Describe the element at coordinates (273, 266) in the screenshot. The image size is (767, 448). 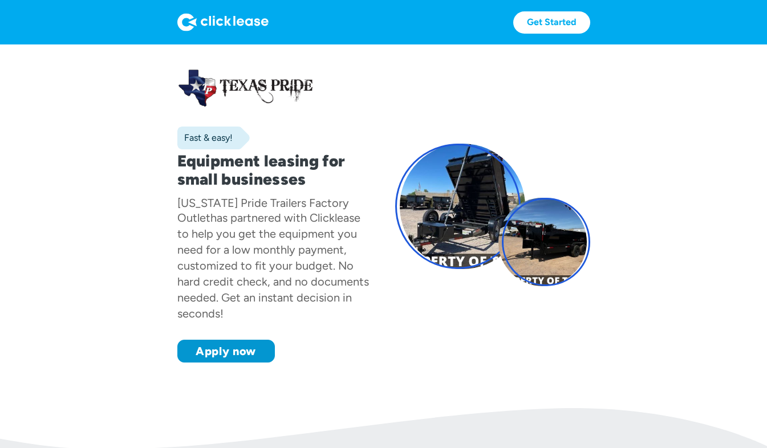
I see `div: has partnered with Clicklease to help you get the equipment you need for a low monthly payment, c...` at that location.